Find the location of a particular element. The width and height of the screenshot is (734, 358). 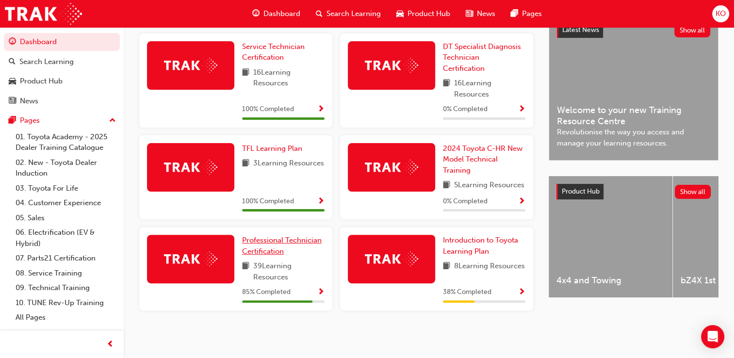

a: TFL Learning Plan is located at coordinates (274, 148).